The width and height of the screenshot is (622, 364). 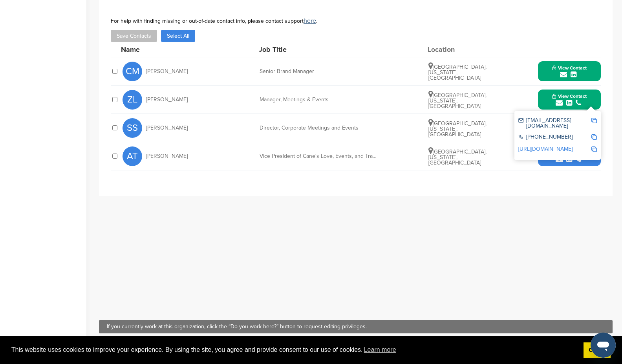 What do you see at coordinates (310, 21) in the screenshot?
I see `a: here` at bounding box center [310, 21].